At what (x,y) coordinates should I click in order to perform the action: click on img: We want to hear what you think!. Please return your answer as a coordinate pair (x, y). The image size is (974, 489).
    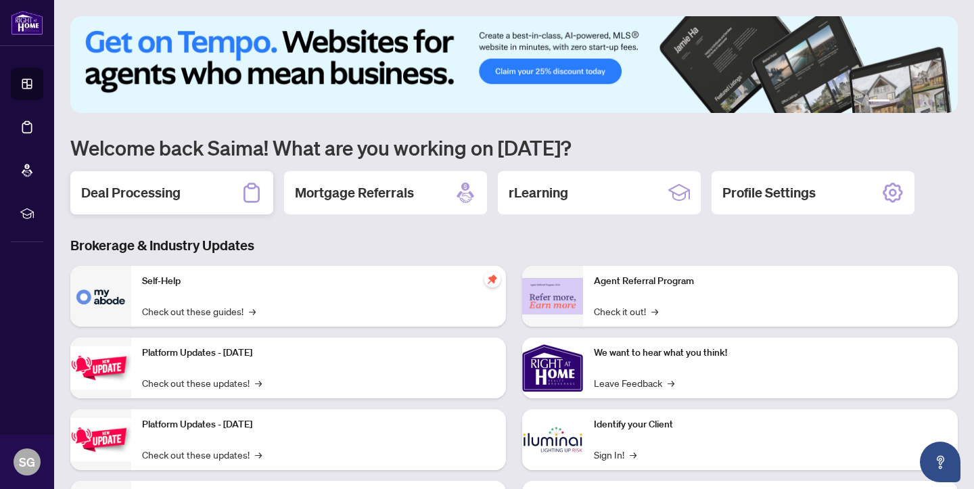
    Looking at the image, I should click on (553, 368).